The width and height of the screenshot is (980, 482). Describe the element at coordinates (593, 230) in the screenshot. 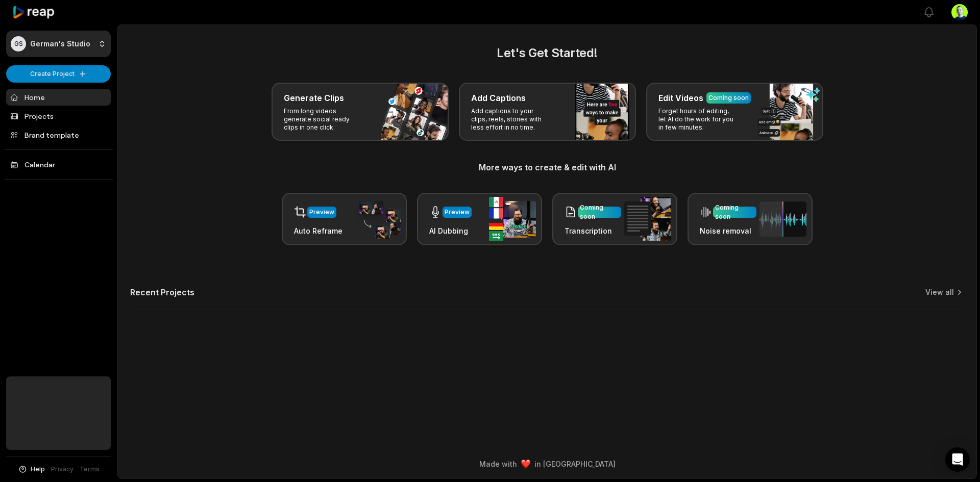

I see `h3: Transcription` at that location.